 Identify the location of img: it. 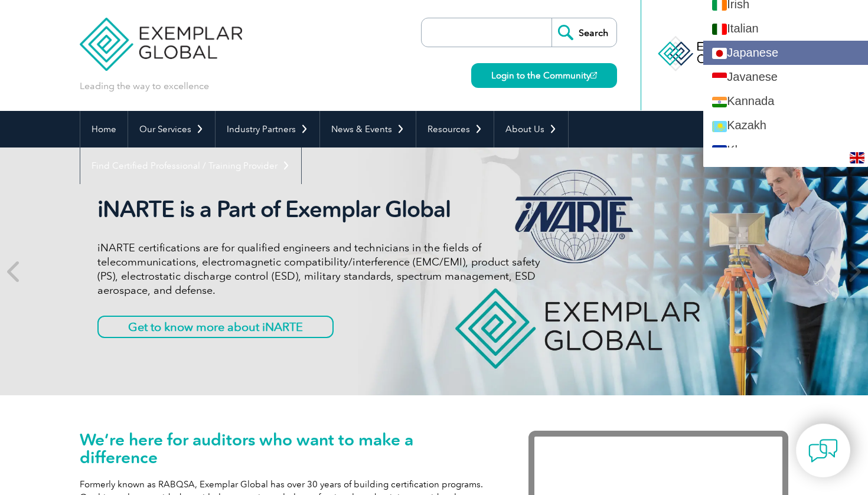
(719, 29).